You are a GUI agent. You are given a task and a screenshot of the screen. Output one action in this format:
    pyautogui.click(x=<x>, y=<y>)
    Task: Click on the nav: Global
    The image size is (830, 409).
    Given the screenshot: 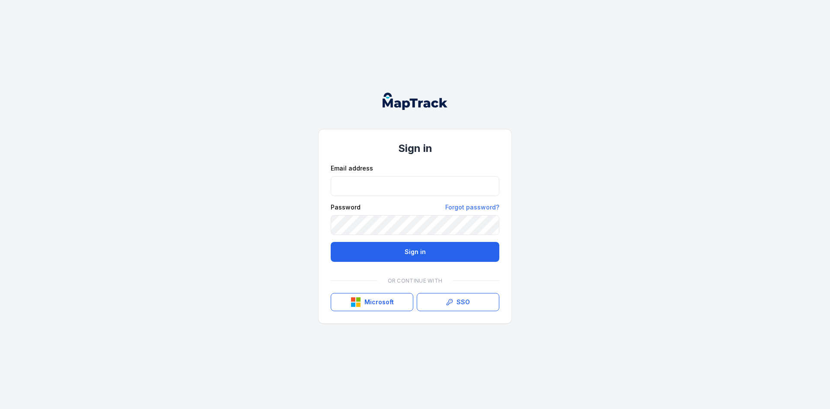 What is the action you would take?
    pyautogui.click(x=415, y=101)
    